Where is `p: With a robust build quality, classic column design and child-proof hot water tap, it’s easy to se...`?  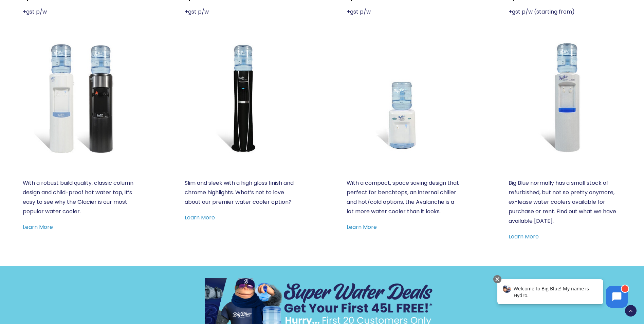 p: With a robust build quality, classic column design and child-proof hot water tap, it’s easy to se... is located at coordinates (79, 197).